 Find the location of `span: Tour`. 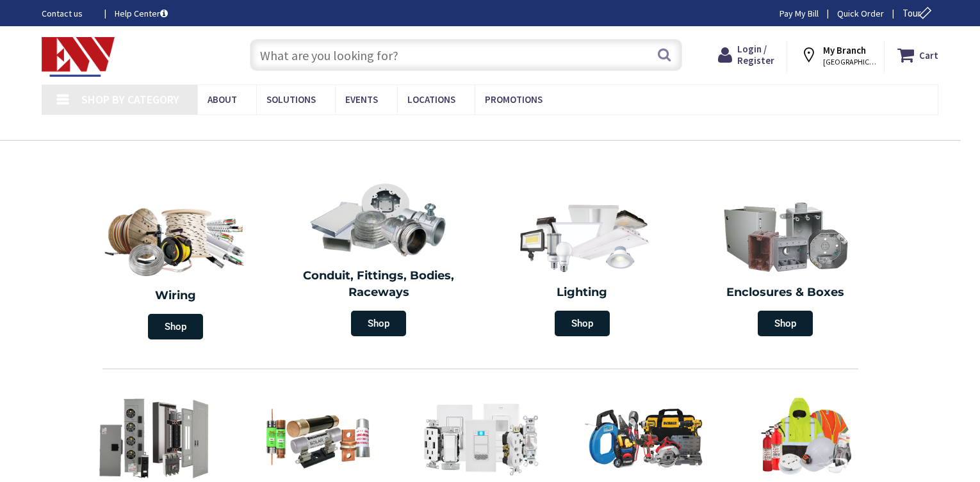

span: Tour is located at coordinates (918, 13).